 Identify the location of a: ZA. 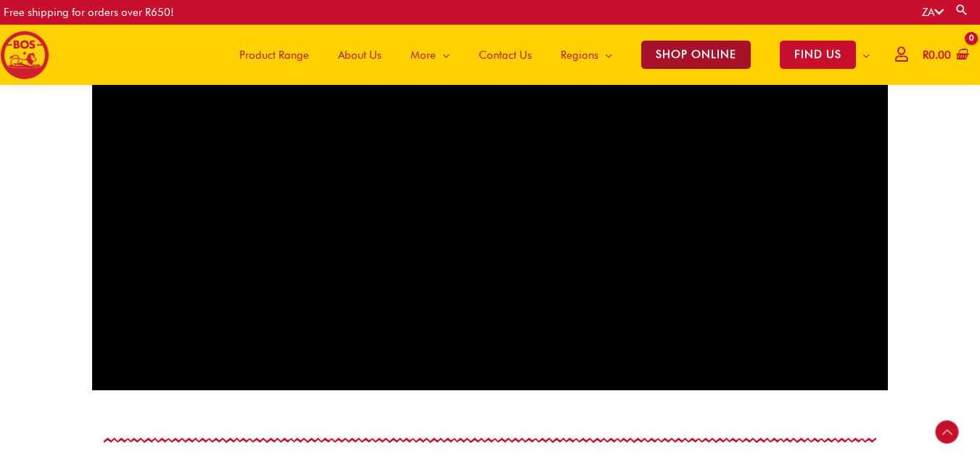
(933, 13).